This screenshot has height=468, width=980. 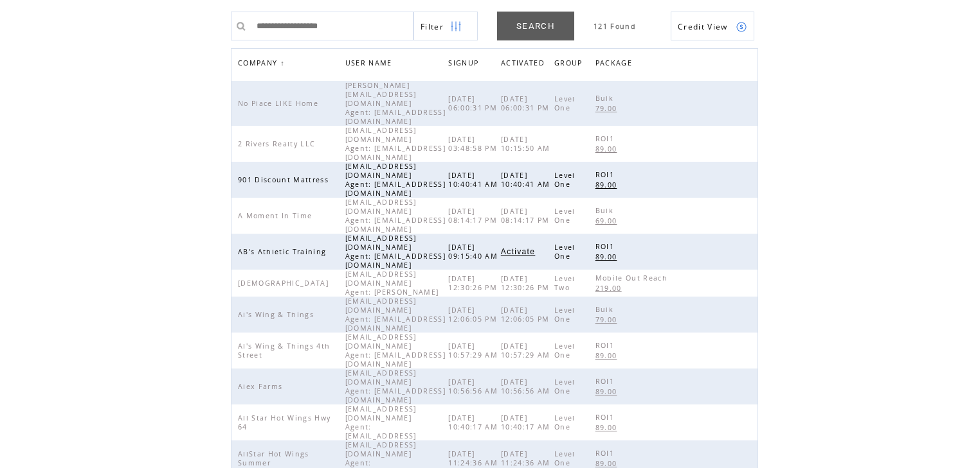 I want to click on span: Alex Farms, so click(x=262, y=387).